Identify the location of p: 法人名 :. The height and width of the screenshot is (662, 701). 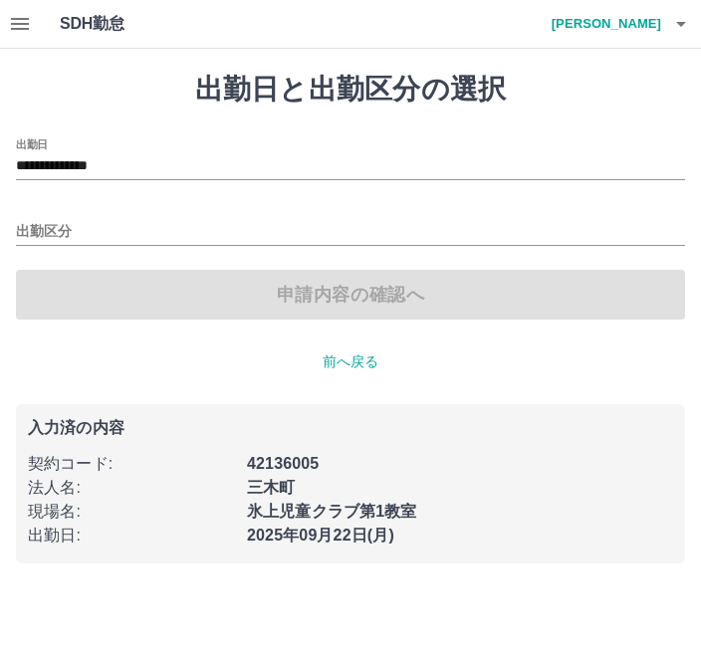
(132, 488).